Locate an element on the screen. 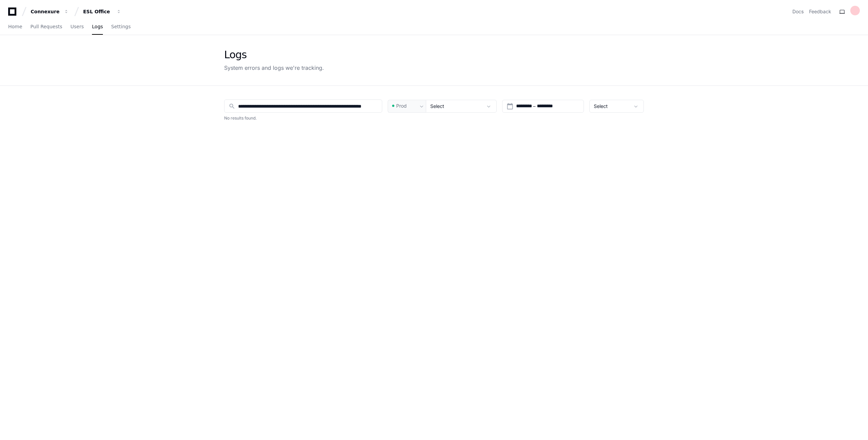 This screenshot has width=868, height=440. a: Logs is located at coordinates (97, 27).